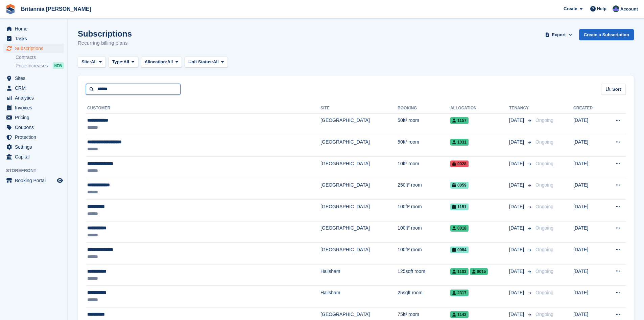 The image size is (644, 320). I want to click on th: Customer, so click(203, 108).